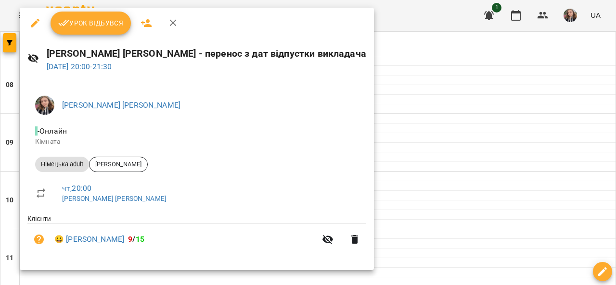  Describe the element at coordinates (130, 239) in the screenshot. I see `span: 9` at that location.